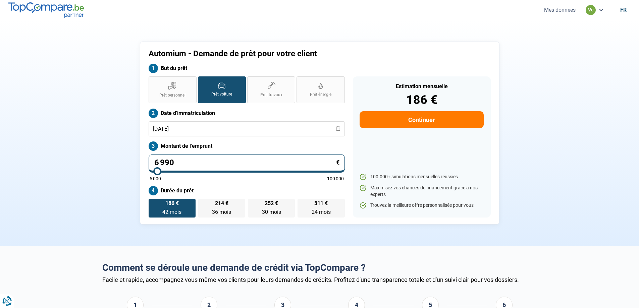 This screenshot has height=308, width=639. I want to click on span: 186 €, so click(172, 204).